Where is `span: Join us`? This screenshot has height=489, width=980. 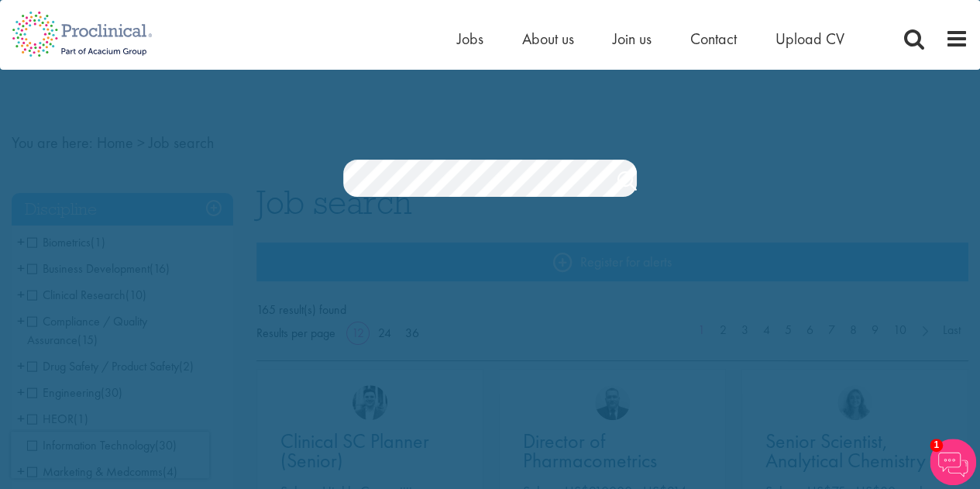
span: Join us is located at coordinates (632, 39).